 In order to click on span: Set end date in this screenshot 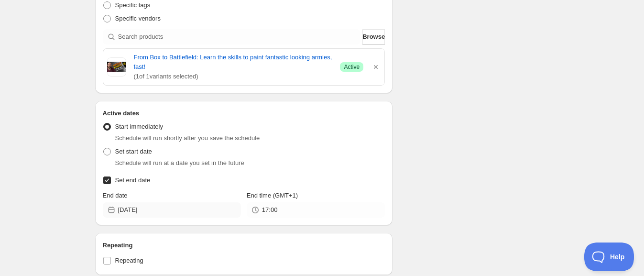, I will do `click(133, 180)`.